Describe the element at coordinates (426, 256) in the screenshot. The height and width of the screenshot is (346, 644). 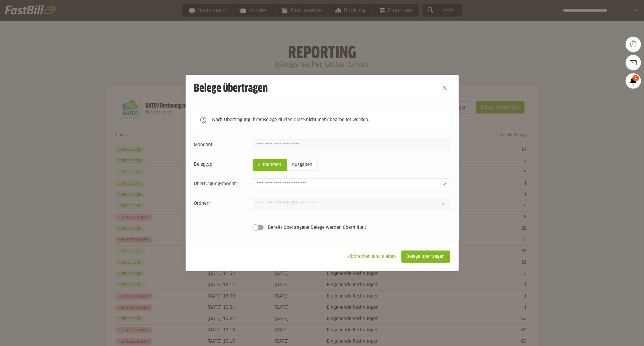
I see `sl-button: Belege übertragen` at that location.